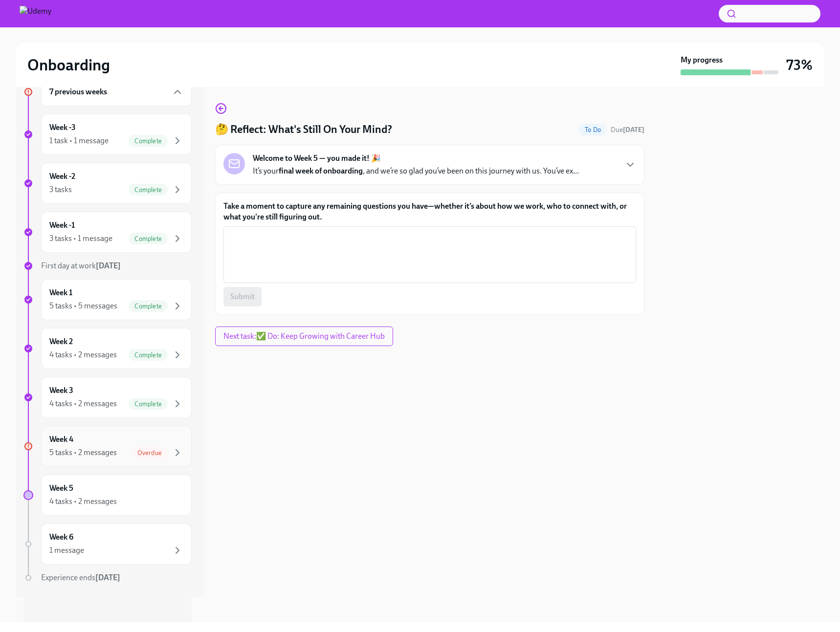 The width and height of the screenshot is (840, 632). What do you see at coordinates (627, 129) in the screenshot?
I see `span: August 16th, 2025 10:00` at bounding box center [627, 129].